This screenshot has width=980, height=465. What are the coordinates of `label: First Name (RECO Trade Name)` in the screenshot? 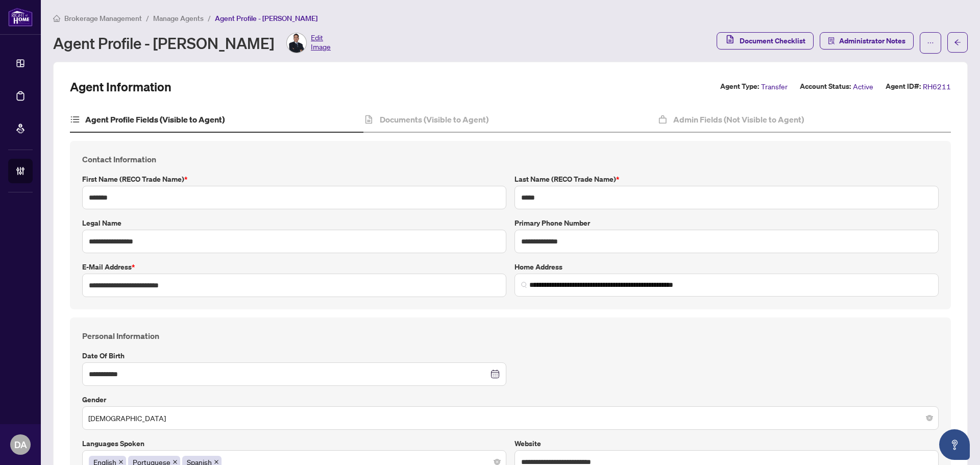 It's located at (294, 179).